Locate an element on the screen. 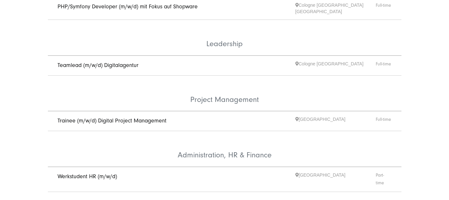  li: Project Management is located at coordinates (224, 94).